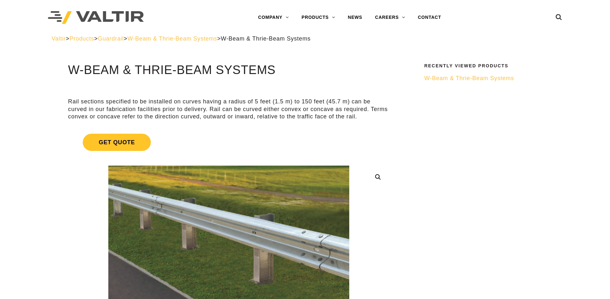  What do you see at coordinates (229, 109) in the screenshot?
I see `p: Rail sections specified to be installed on curves having a radius of 5 feet (1.5 m) to 150 feet (...` at bounding box center [229, 109].